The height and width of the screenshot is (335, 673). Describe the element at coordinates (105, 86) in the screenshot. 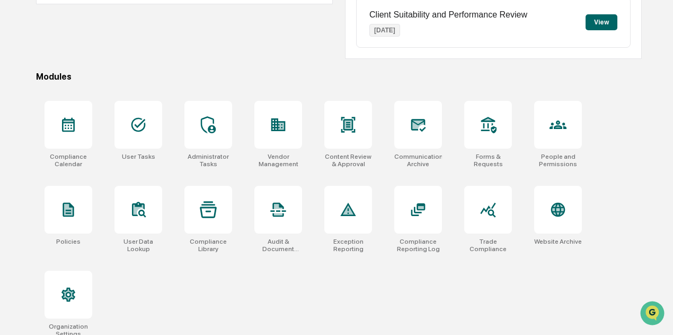

I see `div: Start new chat` at that location.